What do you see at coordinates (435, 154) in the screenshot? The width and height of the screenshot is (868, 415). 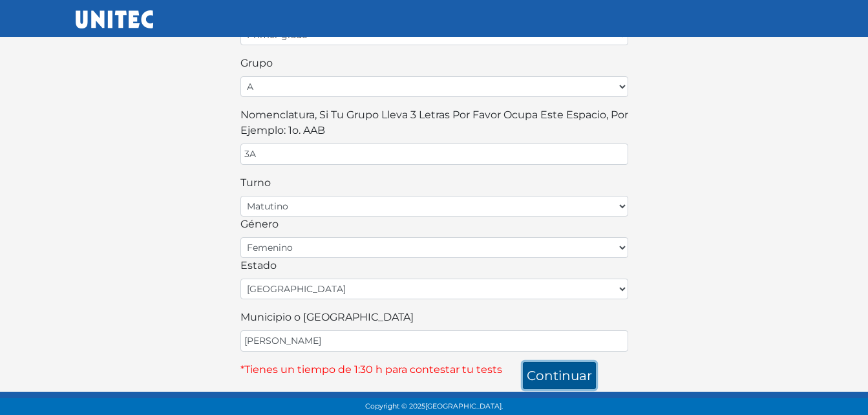 I see `input: ejemplo: N/A` at bounding box center [435, 154].